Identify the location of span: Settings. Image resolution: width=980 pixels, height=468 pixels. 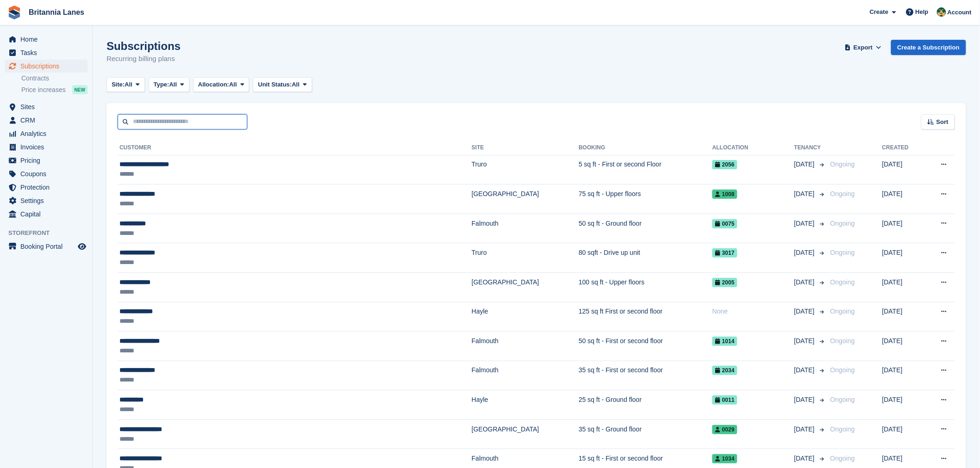
(48, 201).